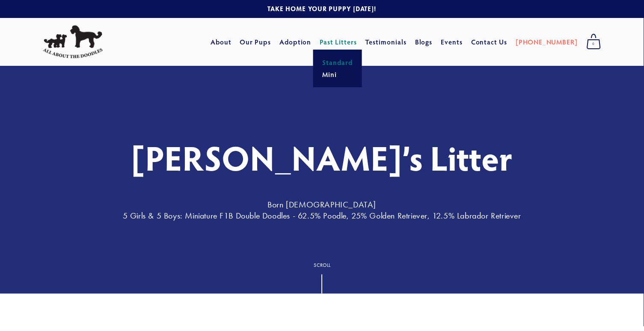  I want to click on a: Mini, so click(338, 74).